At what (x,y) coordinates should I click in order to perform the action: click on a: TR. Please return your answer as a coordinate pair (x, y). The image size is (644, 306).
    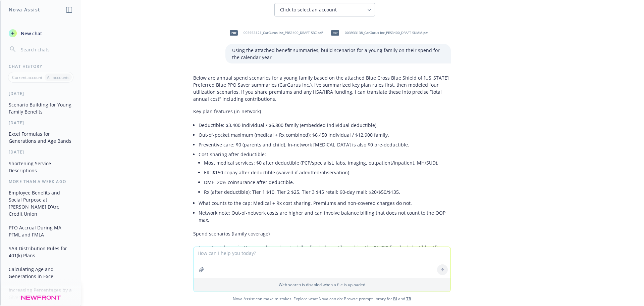
    Looking at the image, I should click on (408, 299).